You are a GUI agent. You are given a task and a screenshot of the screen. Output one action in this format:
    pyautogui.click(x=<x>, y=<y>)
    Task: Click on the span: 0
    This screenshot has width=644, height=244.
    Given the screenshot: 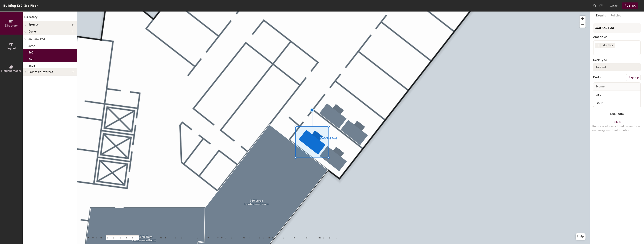 What is the action you would take?
    pyautogui.click(x=72, y=72)
    